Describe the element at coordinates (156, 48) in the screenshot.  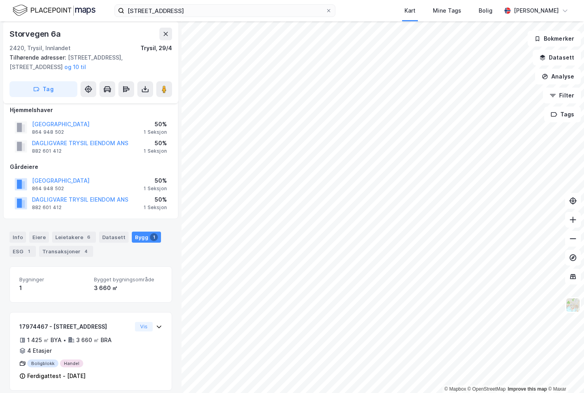
I see `div: Trysil, 29/4` at that location.